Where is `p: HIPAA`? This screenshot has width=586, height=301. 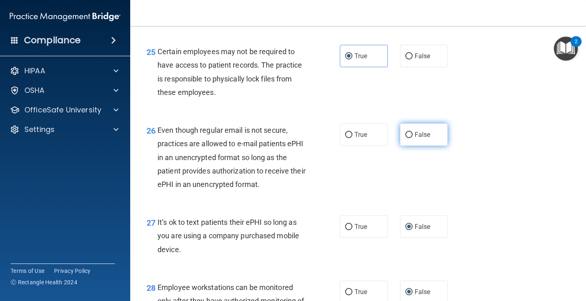
p: HIPAA is located at coordinates (35, 71).